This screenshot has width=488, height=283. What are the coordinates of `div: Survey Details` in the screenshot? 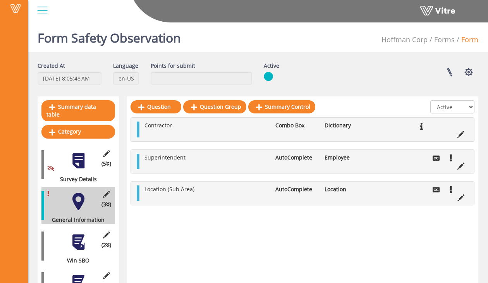 It's located at (75, 179).